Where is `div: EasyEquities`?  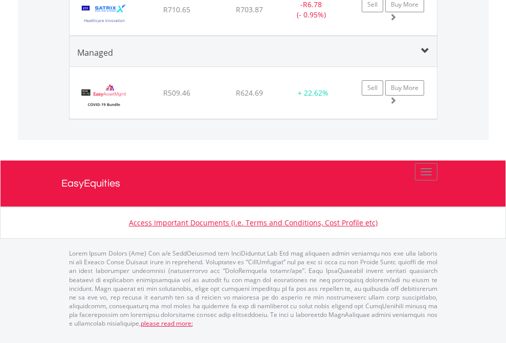
div: EasyEquities is located at coordinates (253, 184).